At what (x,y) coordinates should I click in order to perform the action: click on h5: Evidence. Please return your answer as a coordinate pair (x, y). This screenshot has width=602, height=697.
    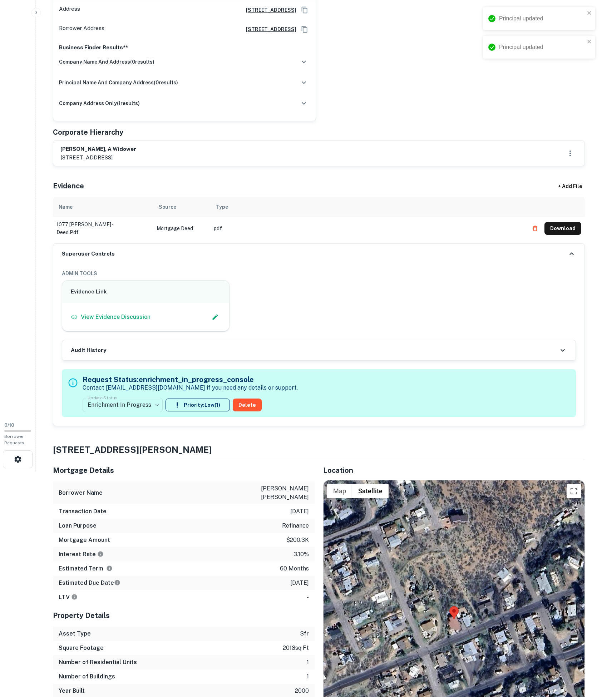
    Looking at the image, I should click on (68, 186).